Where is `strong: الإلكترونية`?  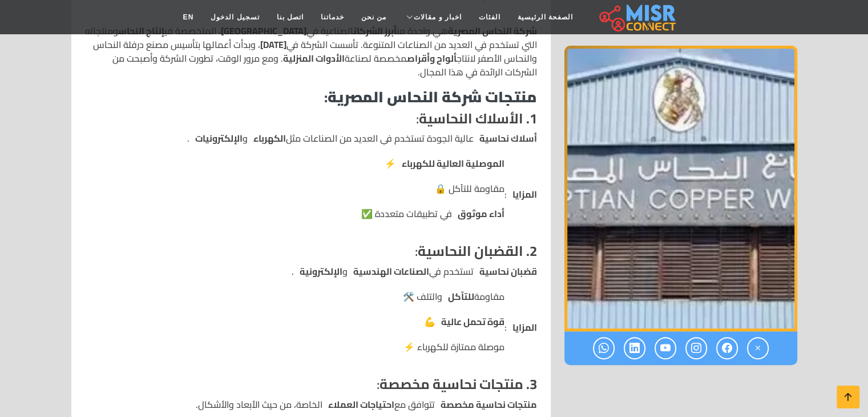
strong: الإلكترونية is located at coordinates (320, 271).